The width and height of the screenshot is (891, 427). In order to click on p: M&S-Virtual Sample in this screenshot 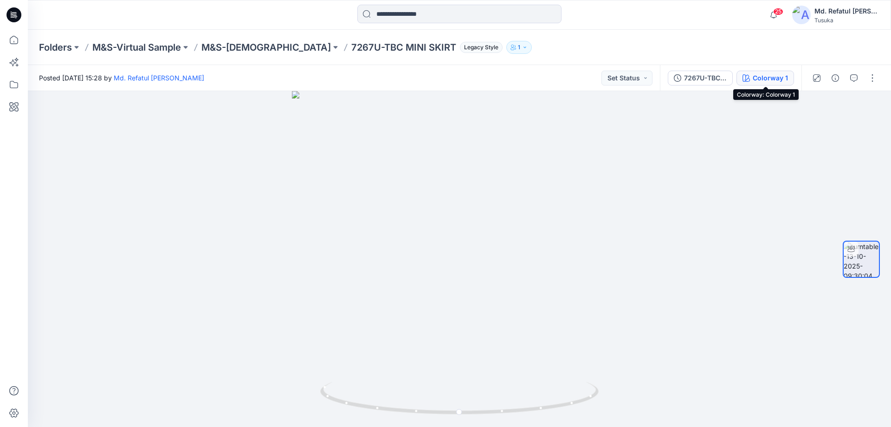, I will do `click(136, 47)`.